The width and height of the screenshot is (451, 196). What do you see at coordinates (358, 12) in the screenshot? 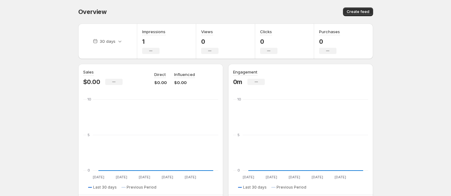
I see `span: Create feed` at bounding box center [358, 12].